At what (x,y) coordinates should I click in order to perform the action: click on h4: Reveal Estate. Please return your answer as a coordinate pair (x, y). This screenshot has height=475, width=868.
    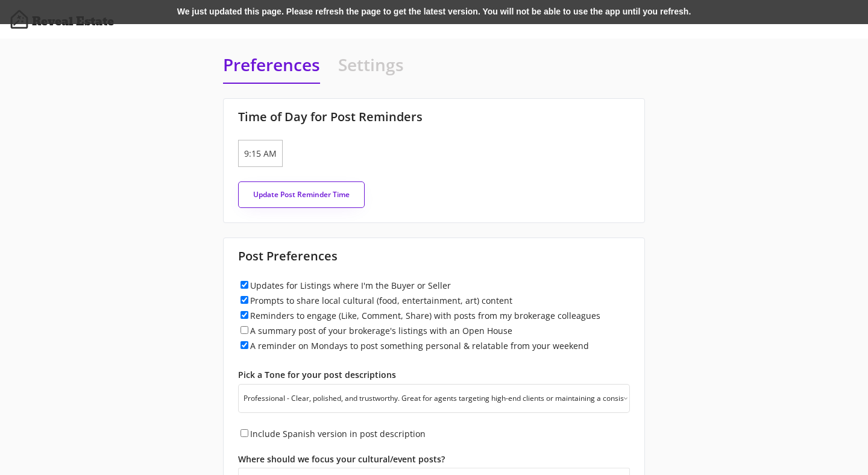
    Looking at the image, I should click on (73, 21).